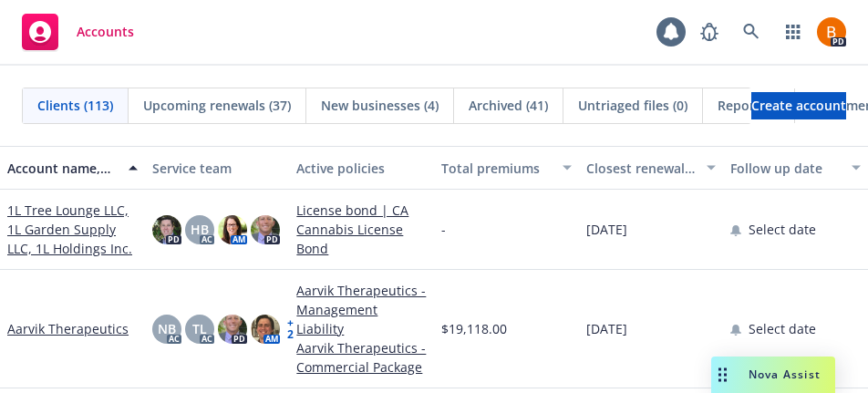 Image resolution: width=868 pixels, height=393 pixels. What do you see at coordinates (798, 105) in the screenshot?
I see `a: Create account` at bounding box center [798, 105].